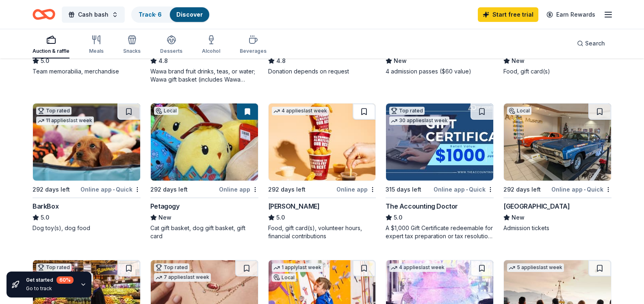 This screenshot has width=644, height=304. What do you see at coordinates (440, 172) in the screenshot?
I see `a: Image for The Accounting DoctorTop rated30 applieslast week315 days leftOnline app•QuickThe Accou...` at bounding box center [440, 172].